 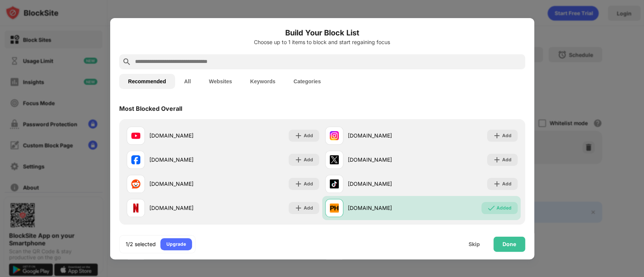 What do you see at coordinates (150, 109) in the screenshot?
I see `div: Most Blocked Overall` at bounding box center [150, 109].